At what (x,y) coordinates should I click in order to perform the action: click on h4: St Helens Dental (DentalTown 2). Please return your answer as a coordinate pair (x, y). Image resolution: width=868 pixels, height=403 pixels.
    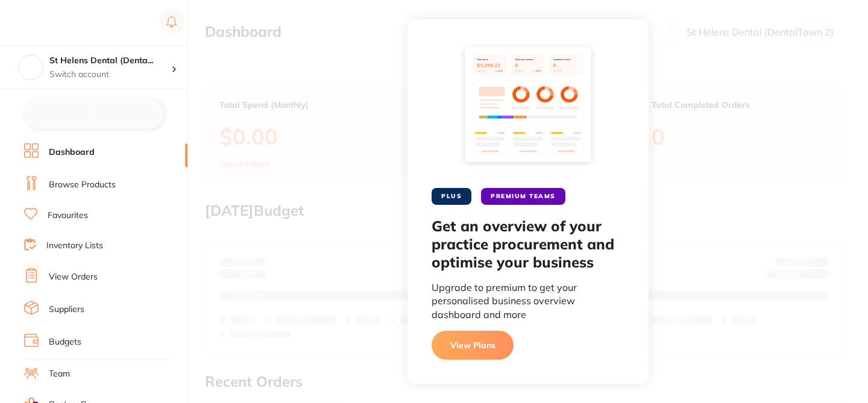
    Looking at the image, I should click on (111, 61).